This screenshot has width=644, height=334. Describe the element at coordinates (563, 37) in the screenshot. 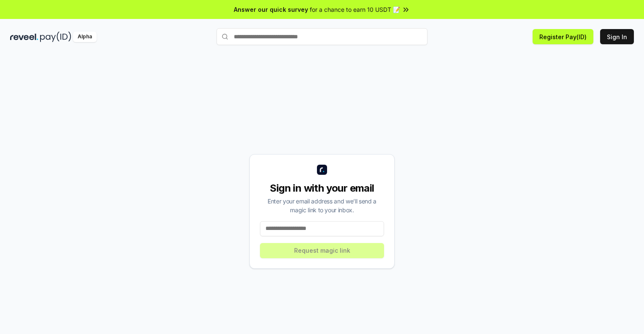

I see `button: Register Pay(ID)` at that location.